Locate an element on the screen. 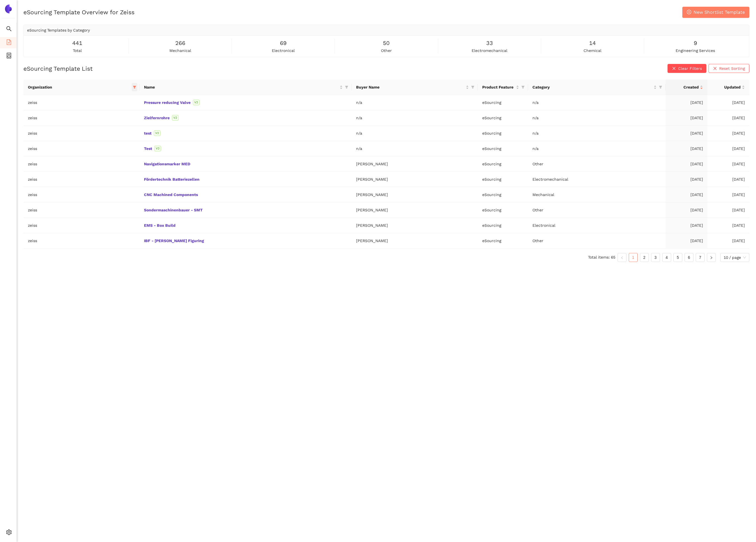 This screenshot has width=756, height=542. span: 266 is located at coordinates (181, 43).